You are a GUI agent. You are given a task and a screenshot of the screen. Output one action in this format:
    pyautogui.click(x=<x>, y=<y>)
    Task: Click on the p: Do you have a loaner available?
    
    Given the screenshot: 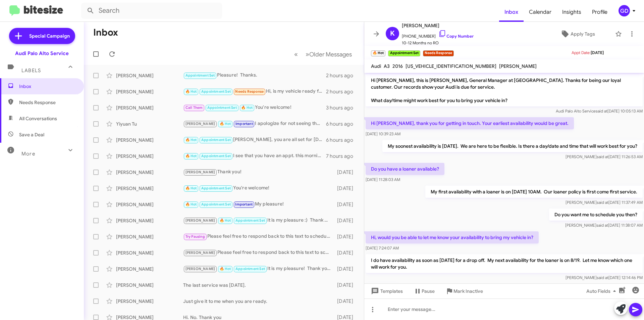 What is the action you would take?
    pyautogui.click(x=404, y=169)
    